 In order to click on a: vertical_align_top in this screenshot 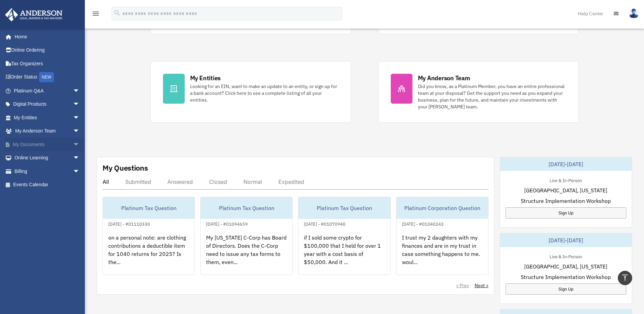, I will do `click(625, 278)`.